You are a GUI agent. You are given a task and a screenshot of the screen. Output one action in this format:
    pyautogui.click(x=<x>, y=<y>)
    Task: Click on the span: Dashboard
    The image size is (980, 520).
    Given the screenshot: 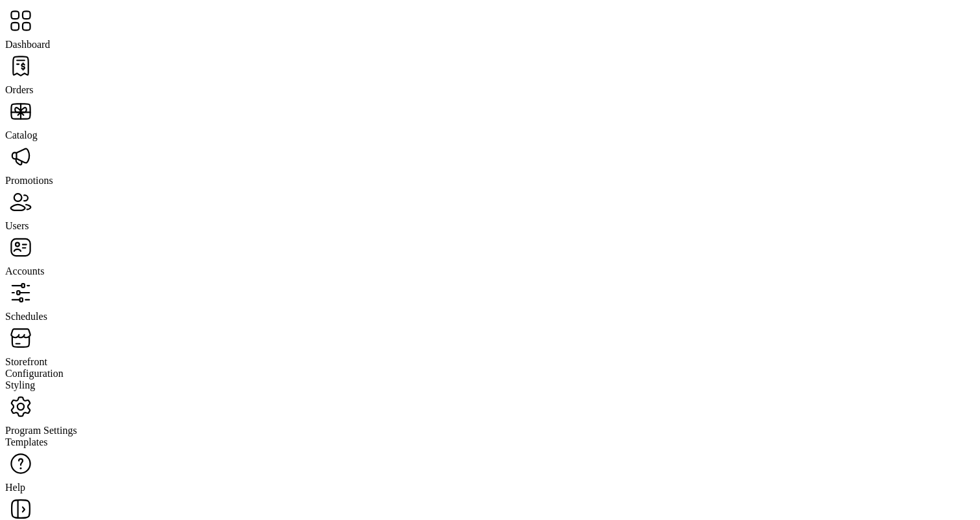 What is the action you would take?
    pyautogui.click(x=27, y=44)
    